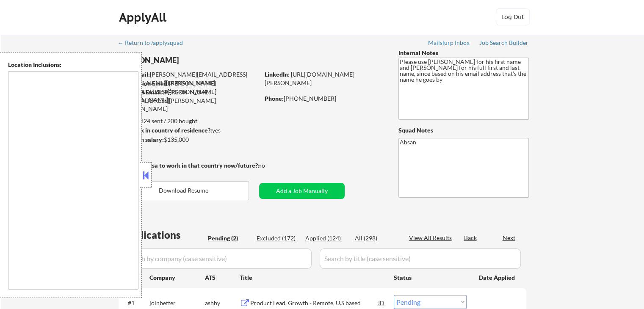 This screenshot has width=644, height=309. Describe the element at coordinates (510, 238) in the screenshot. I see `div: Next` at that location.